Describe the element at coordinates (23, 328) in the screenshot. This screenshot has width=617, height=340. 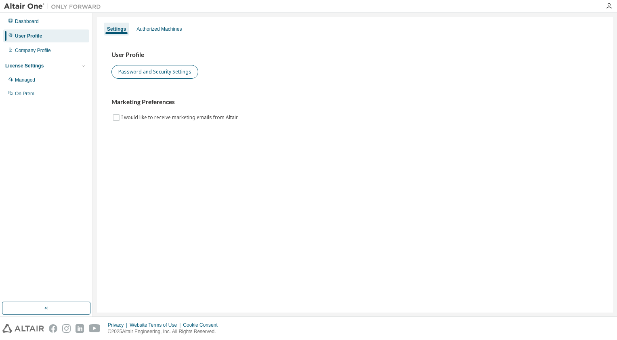
I see `img: altair_logo.svg` at that location.